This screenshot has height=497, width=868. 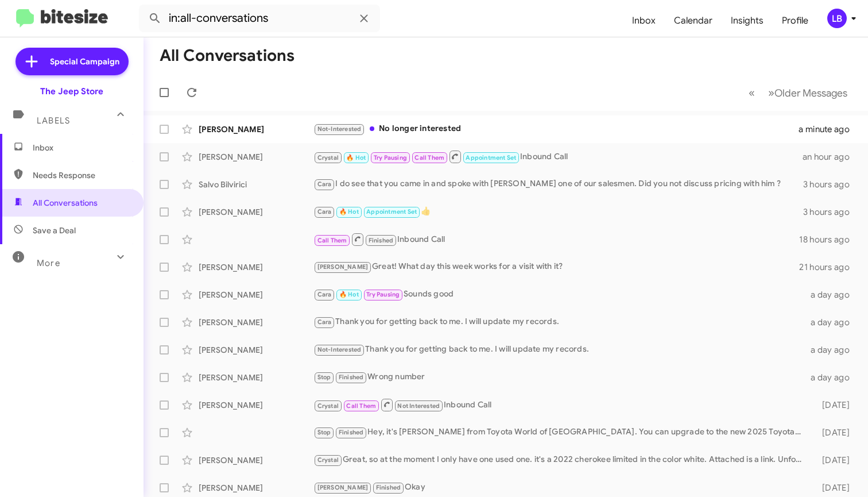 What do you see at coordinates (747, 20) in the screenshot?
I see `a: Insights` at bounding box center [747, 20].